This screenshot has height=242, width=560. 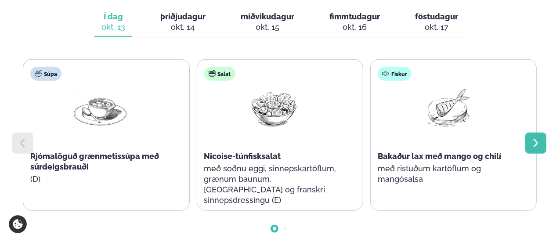 I want to click on button: Í dag okt. 13, so click(x=113, y=22).